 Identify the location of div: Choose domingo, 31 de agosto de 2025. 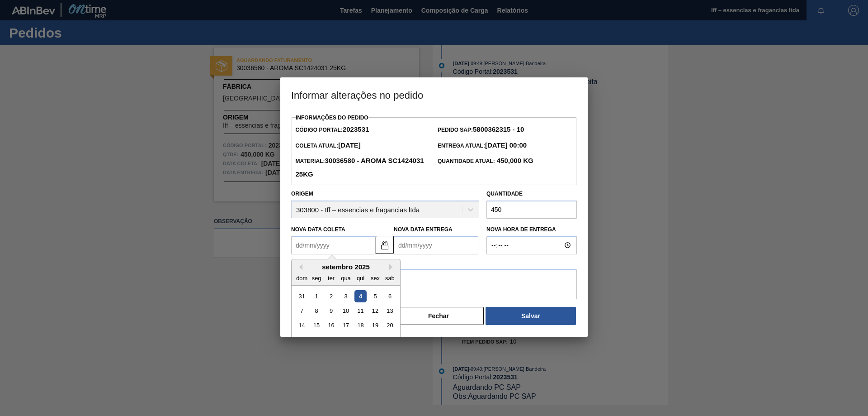
(302, 296).